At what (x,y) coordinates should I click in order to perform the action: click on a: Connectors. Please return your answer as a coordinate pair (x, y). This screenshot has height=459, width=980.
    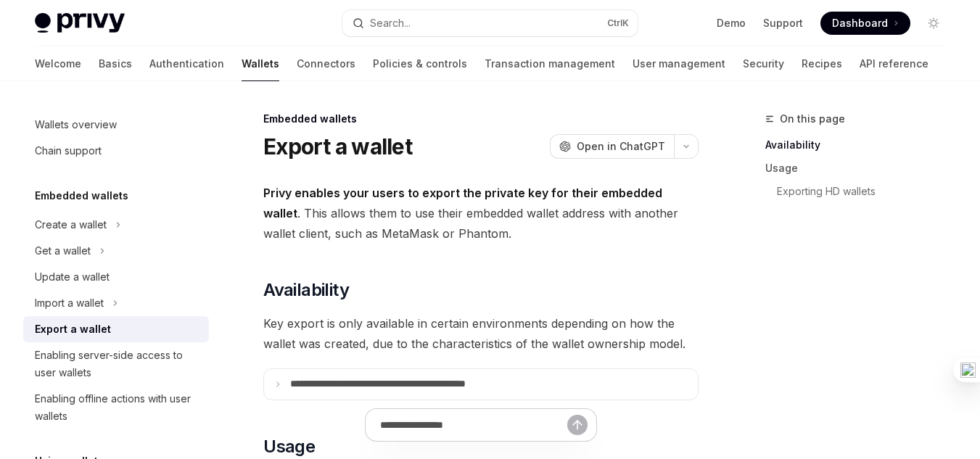
    Looking at the image, I should click on (326, 64).